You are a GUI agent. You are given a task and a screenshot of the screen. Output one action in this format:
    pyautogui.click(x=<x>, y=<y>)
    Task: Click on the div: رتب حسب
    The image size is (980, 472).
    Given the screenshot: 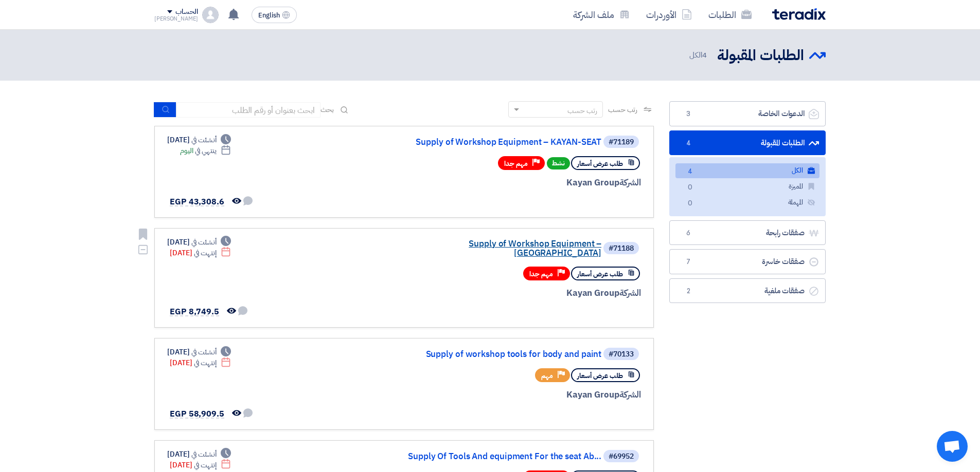 What is the action you would take?
    pyautogui.click(x=582, y=110)
    